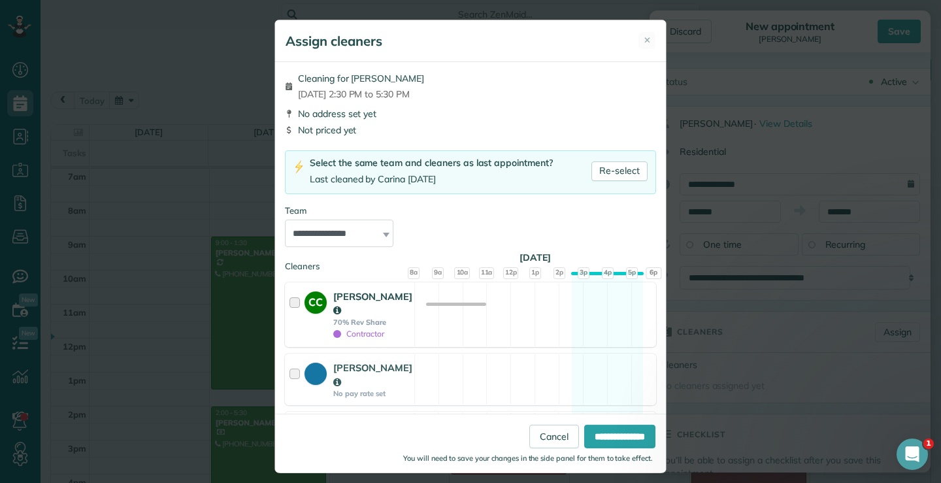 This screenshot has width=941, height=483. Describe the element at coordinates (316, 301) in the screenshot. I see `strong: CC` at that location.